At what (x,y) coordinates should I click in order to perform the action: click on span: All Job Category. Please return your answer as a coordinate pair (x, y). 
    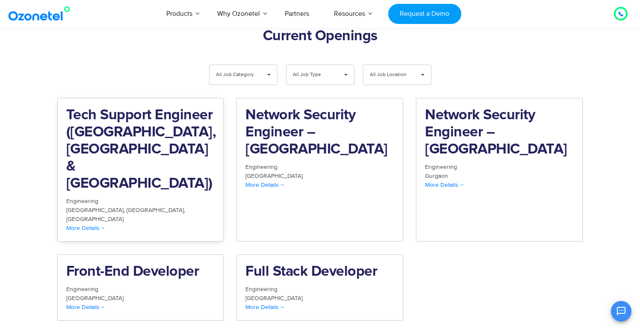
    Looking at the image, I should click on (236, 75).